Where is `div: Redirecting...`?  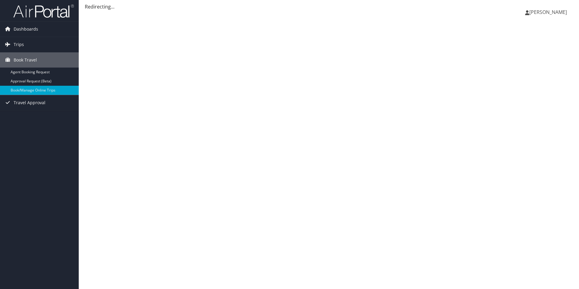
div: Redirecting... is located at coordinates (329, 7).